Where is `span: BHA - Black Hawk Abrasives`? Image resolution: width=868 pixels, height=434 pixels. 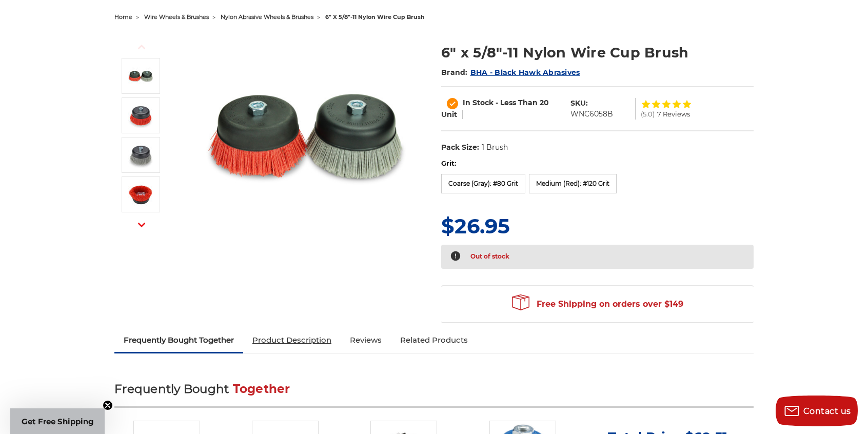
span: BHA - Black Hawk Abrasives is located at coordinates (525, 73).